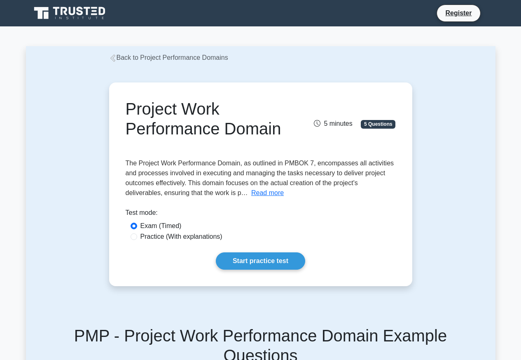  I want to click on label: Exam (Timed), so click(161, 226).